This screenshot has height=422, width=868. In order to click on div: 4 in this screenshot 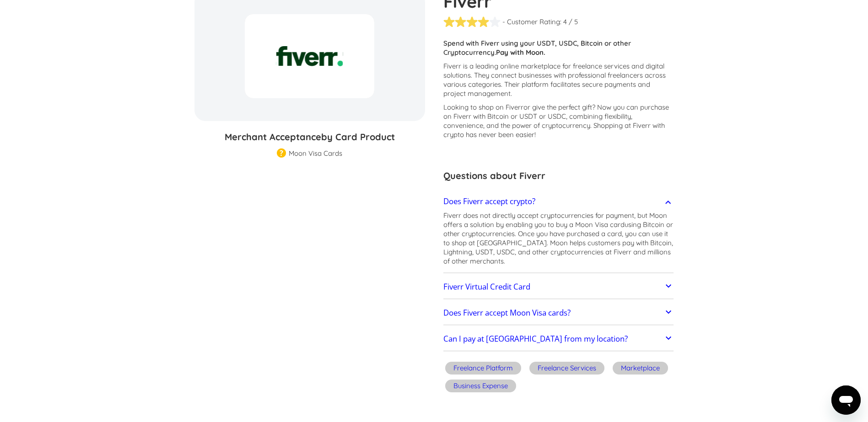, I will do `click(565, 22)`.